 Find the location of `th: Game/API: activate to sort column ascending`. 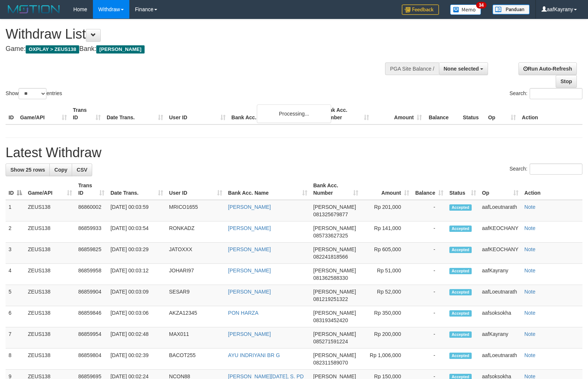

th: Game/API: activate to sort column ascending is located at coordinates (50, 189).